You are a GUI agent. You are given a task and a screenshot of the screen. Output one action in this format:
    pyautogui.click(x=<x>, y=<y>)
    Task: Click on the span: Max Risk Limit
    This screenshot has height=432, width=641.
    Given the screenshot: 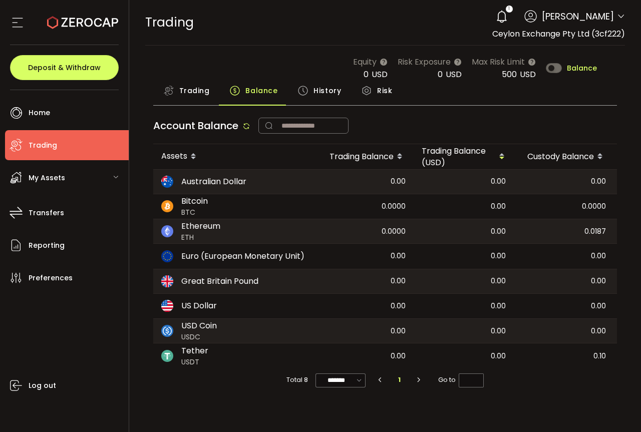 What is the action you would take?
    pyautogui.click(x=498, y=62)
    